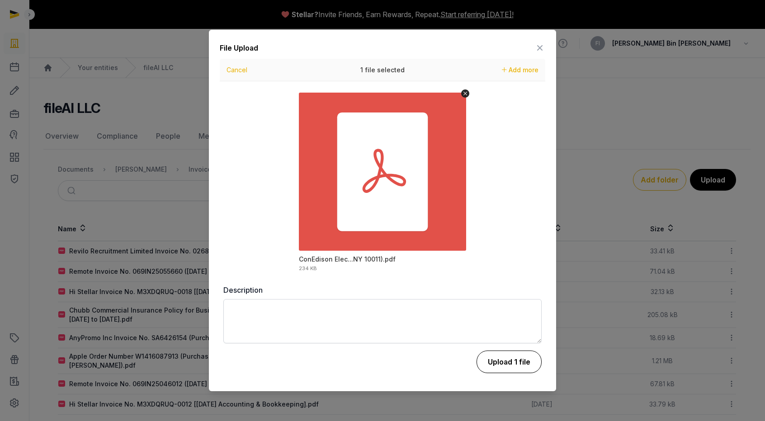  I want to click on div: File Upload, so click(239, 48).